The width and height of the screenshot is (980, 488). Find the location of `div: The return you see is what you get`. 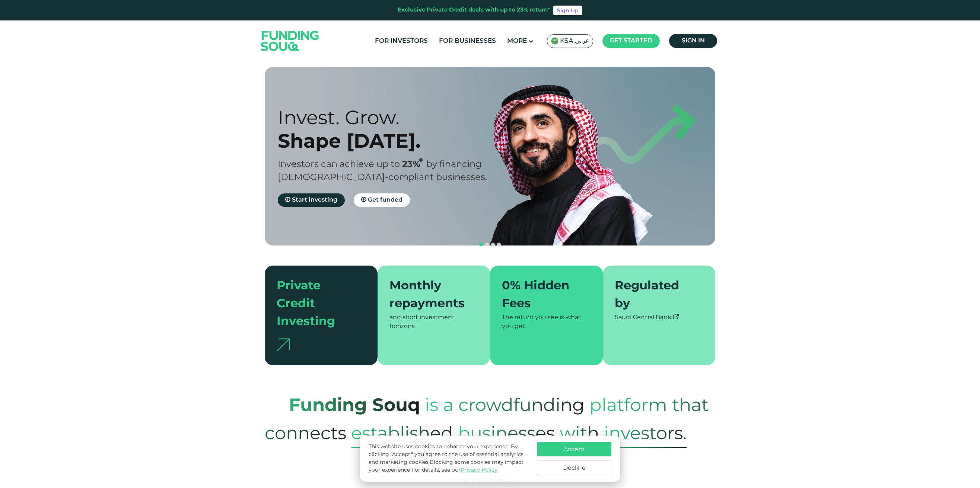

div: The return you see is what you get is located at coordinates (546, 322).